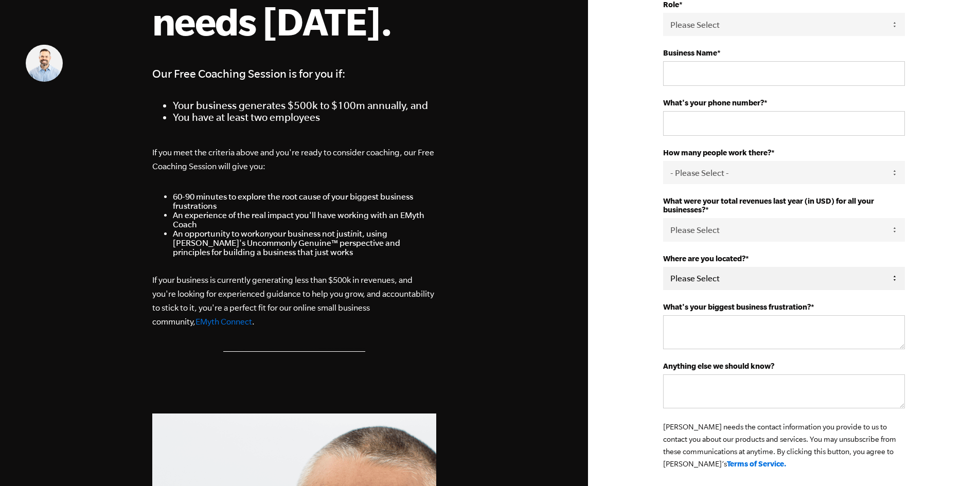 The image size is (980, 486). What do you see at coordinates (354, 233) in the screenshot?
I see `em: in` at bounding box center [354, 233].